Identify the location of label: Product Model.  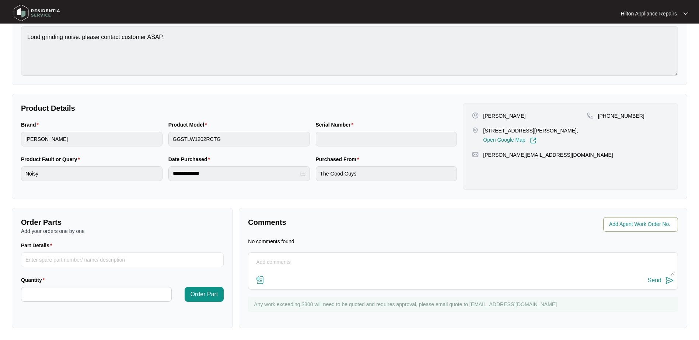
(189, 125).